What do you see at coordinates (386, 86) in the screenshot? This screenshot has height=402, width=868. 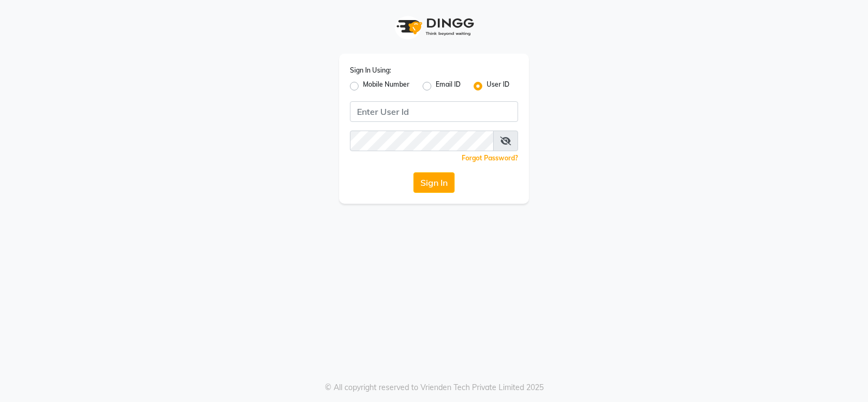 I see `label: Mobile Number` at bounding box center [386, 86].